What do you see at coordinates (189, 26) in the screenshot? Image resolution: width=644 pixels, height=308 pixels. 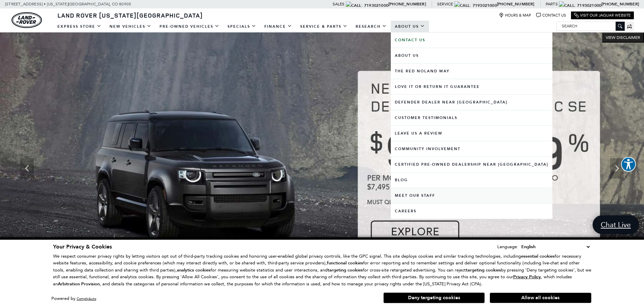 I see `a: Pre-Owned Vehicles` at bounding box center [189, 26].